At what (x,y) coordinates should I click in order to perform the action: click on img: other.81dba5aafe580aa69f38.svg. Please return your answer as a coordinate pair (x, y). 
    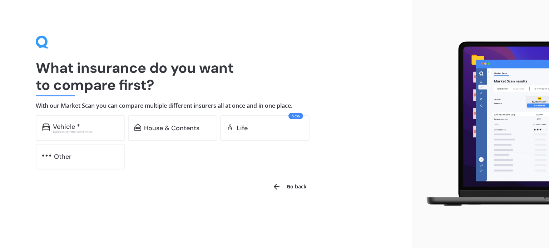
    Looking at the image, I should click on (46, 156).